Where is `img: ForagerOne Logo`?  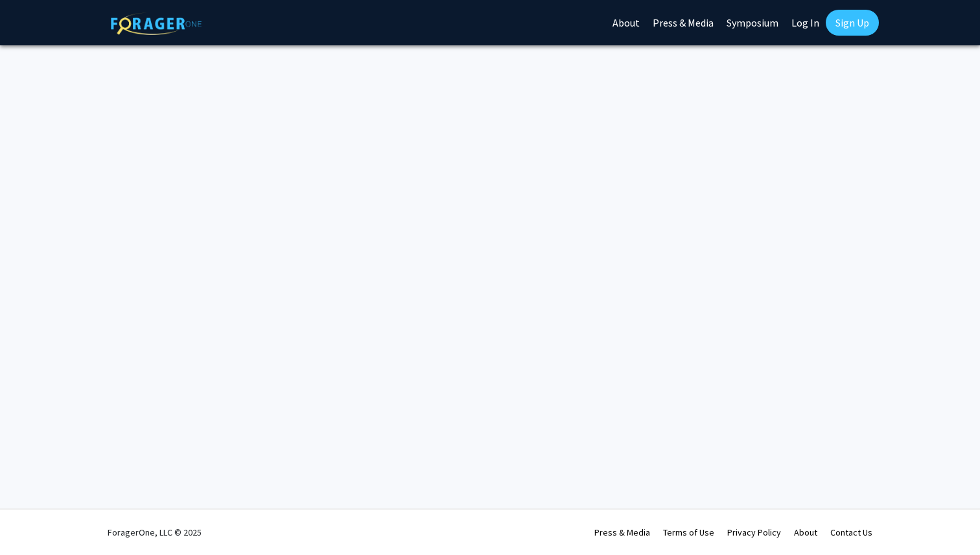
img: ForagerOne Logo is located at coordinates (156, 24).